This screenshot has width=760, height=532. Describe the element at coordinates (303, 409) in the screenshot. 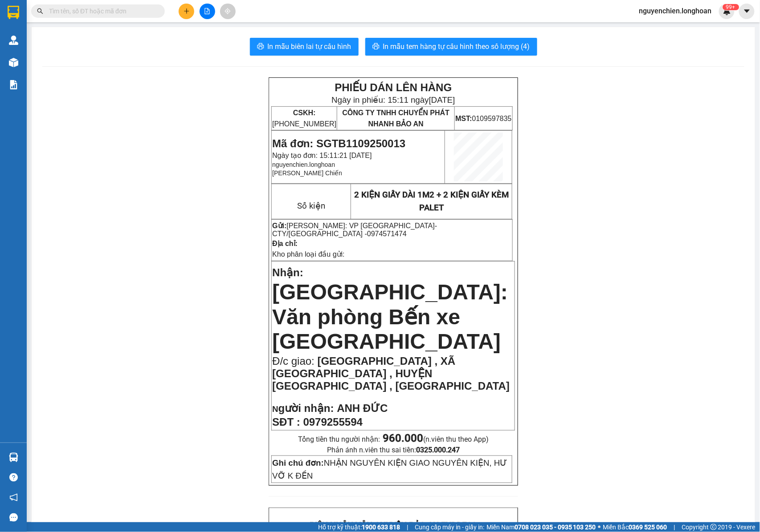

I see `strong: N` at that location.